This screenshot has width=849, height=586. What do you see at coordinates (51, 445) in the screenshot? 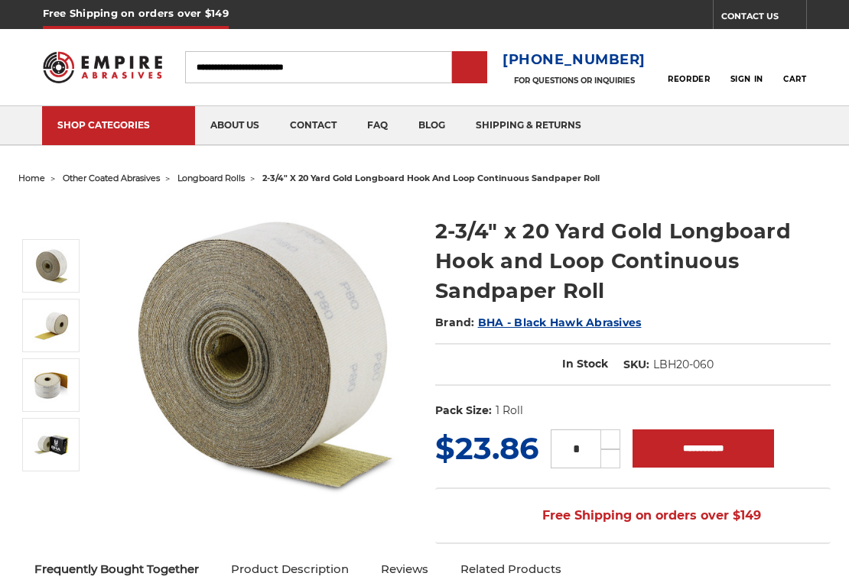
I see `img: BHA 180 grit sandpaper roll with hook and loop for easy attachment and effective material removal.` at bounding box center [51, 445].